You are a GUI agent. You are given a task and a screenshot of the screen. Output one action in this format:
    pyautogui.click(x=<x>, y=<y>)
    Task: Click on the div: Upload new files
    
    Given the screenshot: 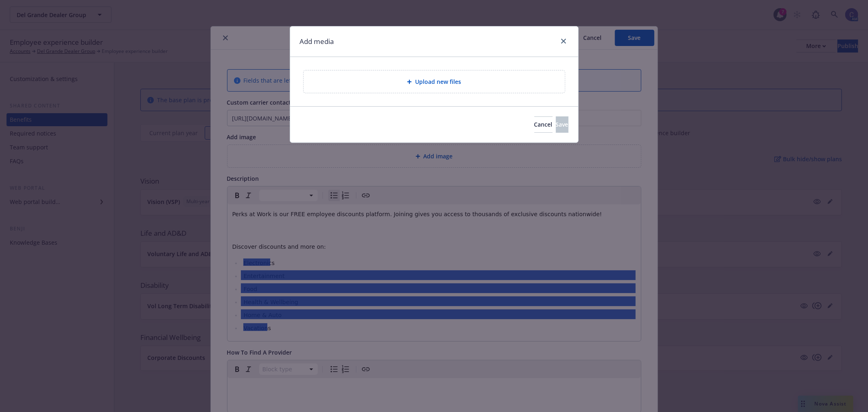 What is the action you would take?
    pyautogui.click(x=434, y=82)
    